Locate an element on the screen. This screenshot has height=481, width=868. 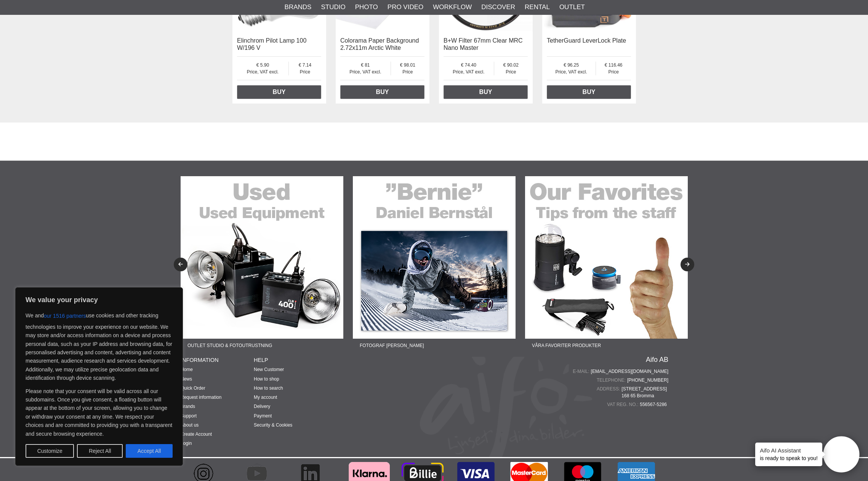
p: We and use cookies and other tracking technologies to improve your experience on our website. We ... is located at coordinates (99, 345).